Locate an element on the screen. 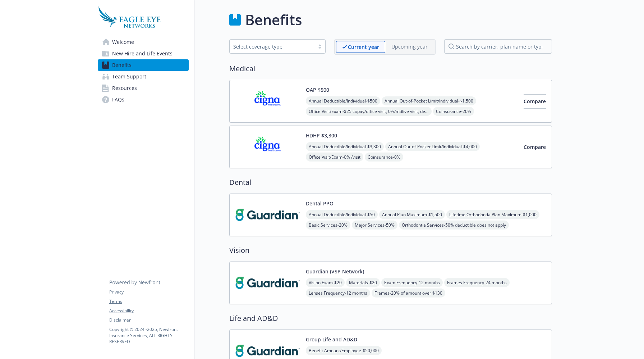 This screenshot has height=359, width=644. span: Benefit Amount/Employee - $50,000 is located at coordinates (344, 350).